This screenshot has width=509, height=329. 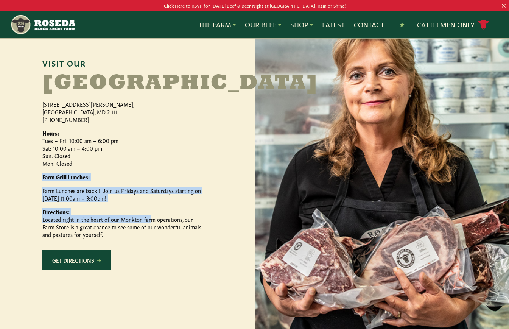 What do you see at coordinates (369, 25) in the screenshot?
I see `a: Contact` at bounding box center [369, 25].